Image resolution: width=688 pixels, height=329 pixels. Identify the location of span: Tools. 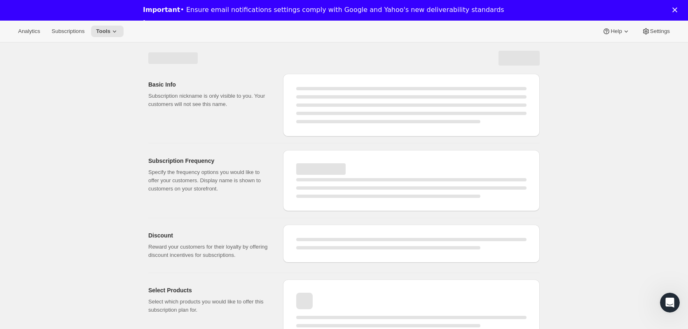
(103, 31).